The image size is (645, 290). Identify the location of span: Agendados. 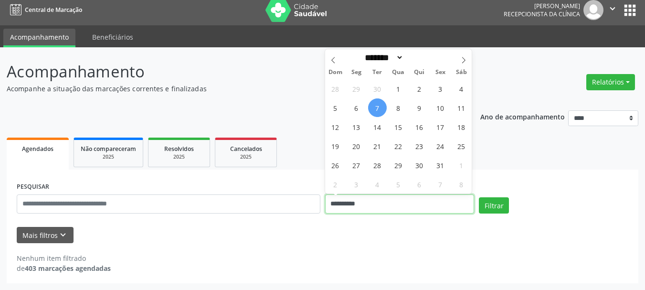
(38, 149).